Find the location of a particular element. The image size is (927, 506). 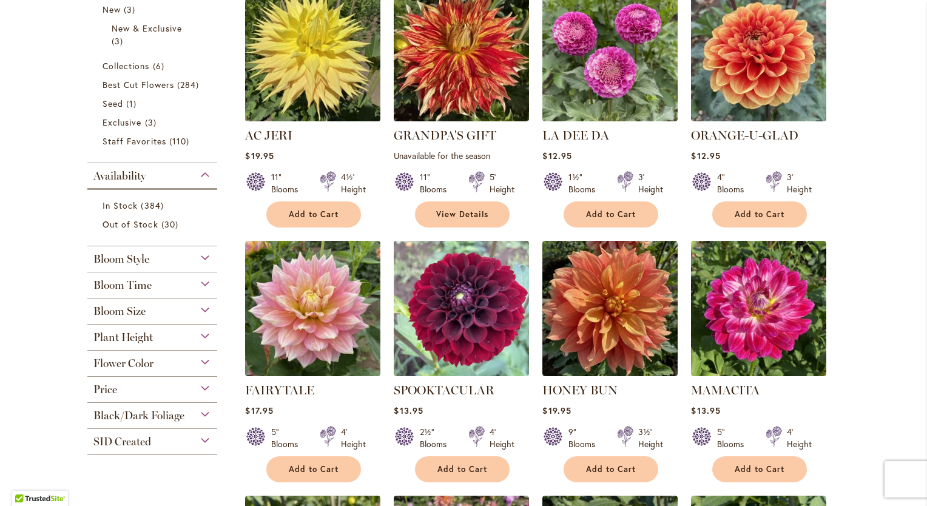

a: Seed is located at coordinates (154, 103).